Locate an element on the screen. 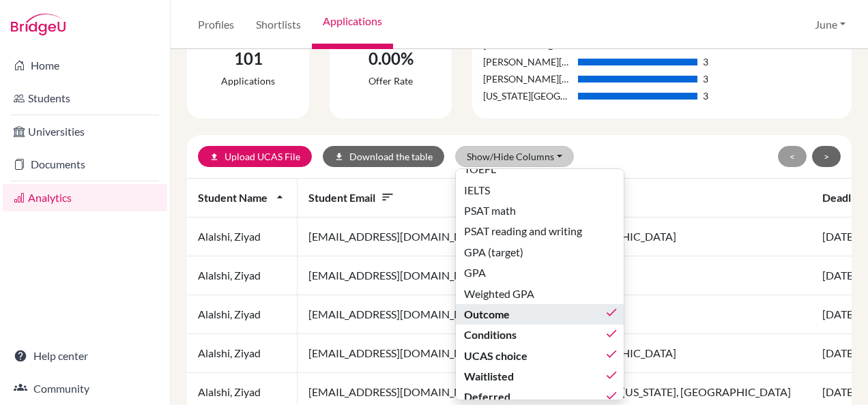 The image size is (868, 405). a: Analytics is located at coordinates (85, 198).